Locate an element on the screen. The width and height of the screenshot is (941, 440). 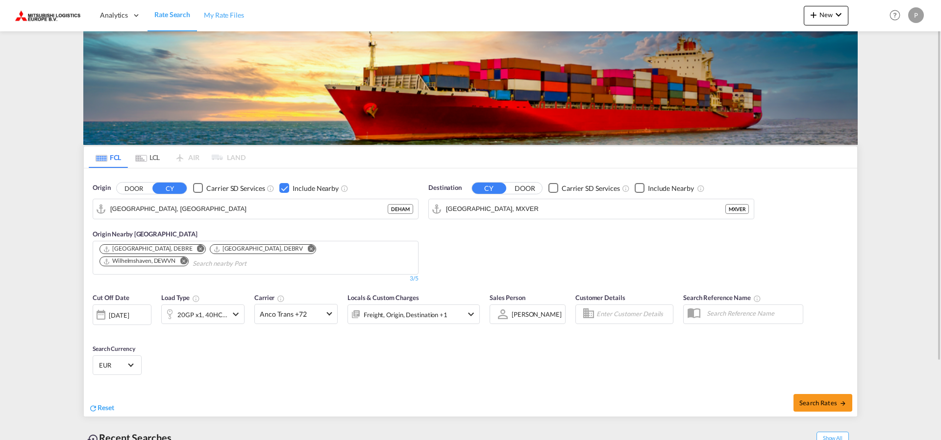
div: Bremerhaven, DEBRV is located at coordinates (258, 249).